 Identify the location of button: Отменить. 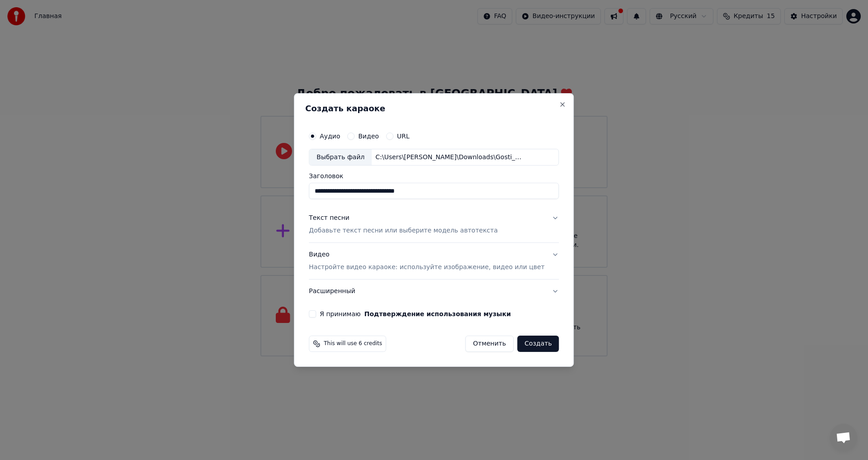
(489, 344).